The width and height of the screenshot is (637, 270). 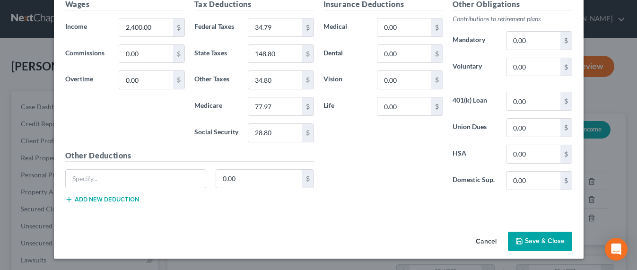 I want to click on button: Cancel, so click(x=486, y=242).